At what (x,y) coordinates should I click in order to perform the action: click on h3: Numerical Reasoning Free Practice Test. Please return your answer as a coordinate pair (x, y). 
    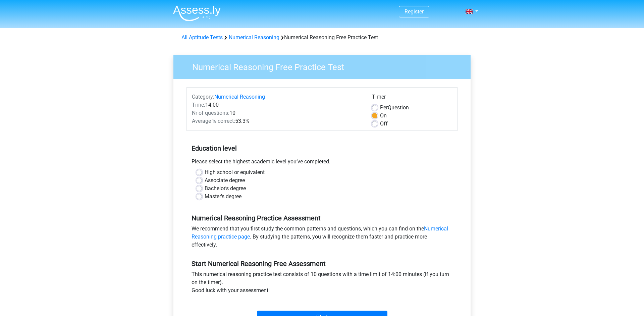
    Looking at the image, I should click on (325, 66).